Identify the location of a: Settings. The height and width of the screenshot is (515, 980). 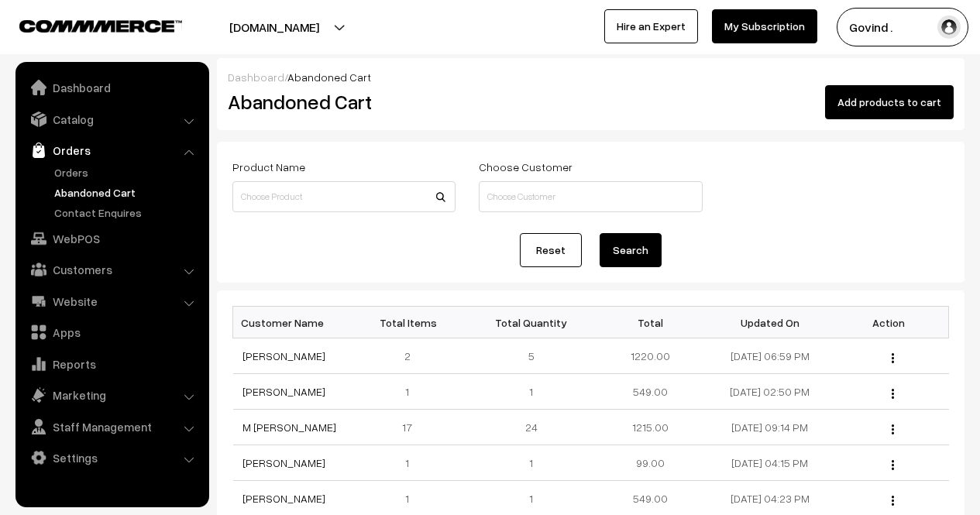
(112, 457).